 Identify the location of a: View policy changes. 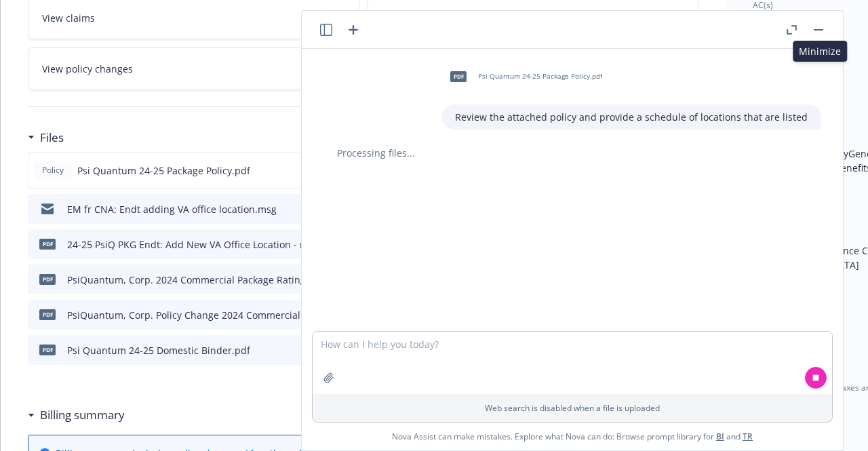
(193, 68).